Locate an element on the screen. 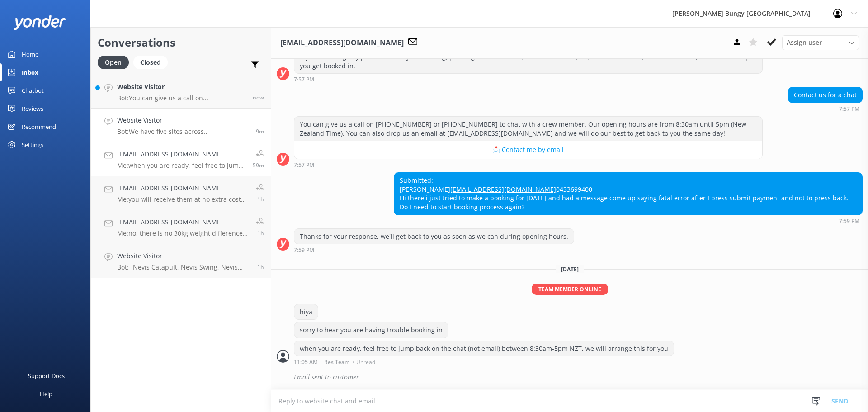 The height and width of the screenshot is (412, 868). a: Closed is located at coordinates (153, 62).